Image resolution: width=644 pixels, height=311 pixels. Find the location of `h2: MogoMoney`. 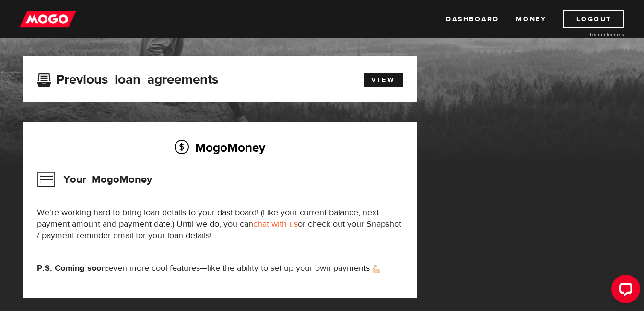

h2: MogoMoney is located at coordinates (219, 148).